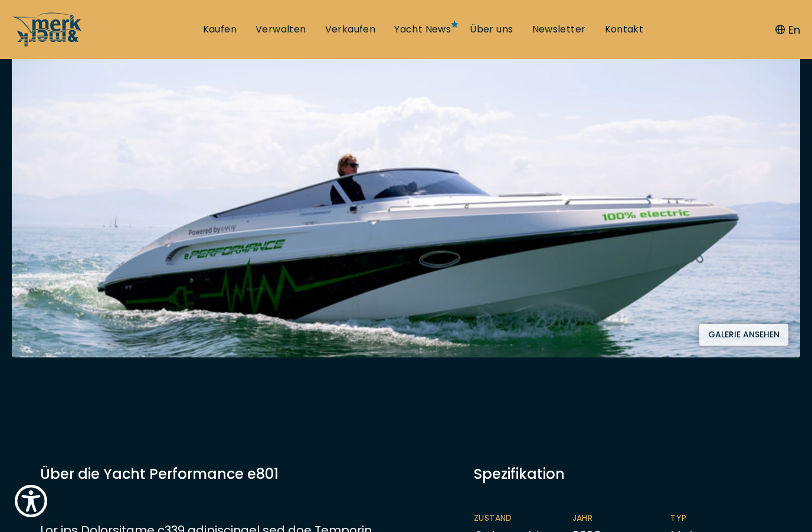 Image resolution: width=812 pixels, height=532 pixels. I want to click on a: Yacht News, so click(422, 29).